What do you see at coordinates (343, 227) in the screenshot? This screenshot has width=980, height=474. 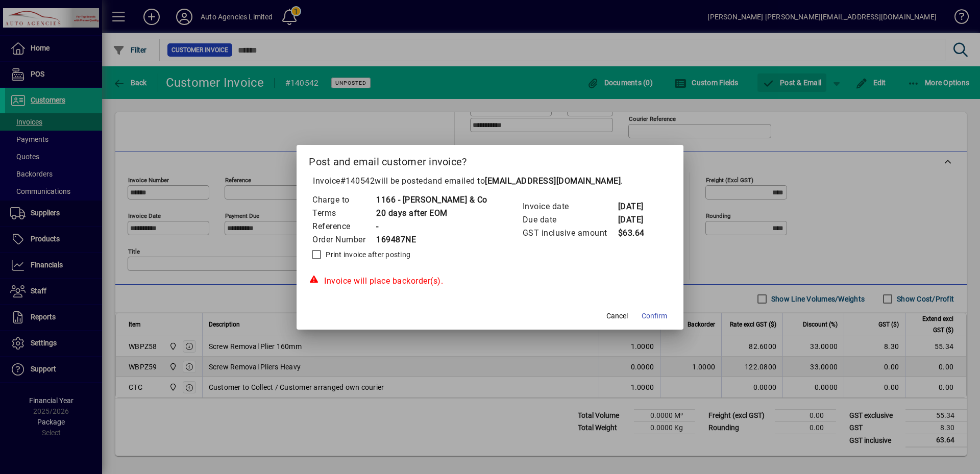 I see `td: Reference` at bounding box center [343, 227].